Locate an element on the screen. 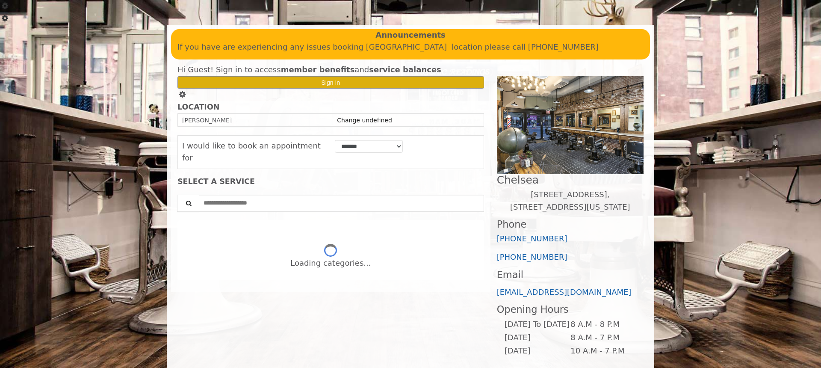 The width and height of the screenshot is (821, 368). b: Announcements is located at coordinates (411, 35).